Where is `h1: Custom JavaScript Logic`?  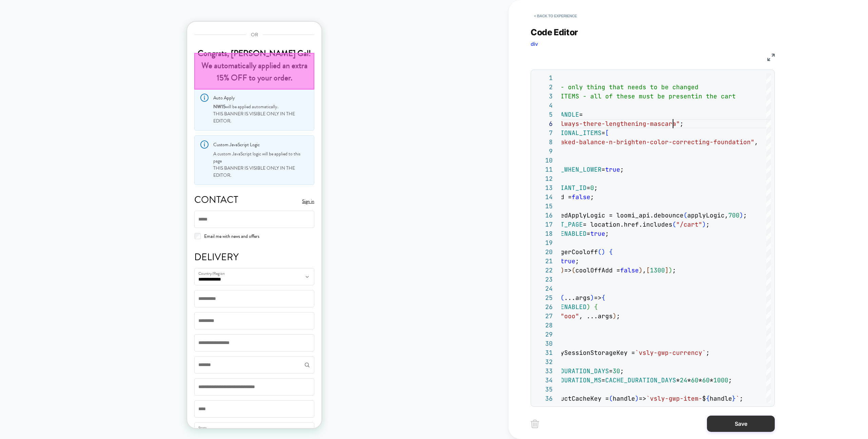 h1: Custom JavaScript Logic is located at coordinates (73, 123).